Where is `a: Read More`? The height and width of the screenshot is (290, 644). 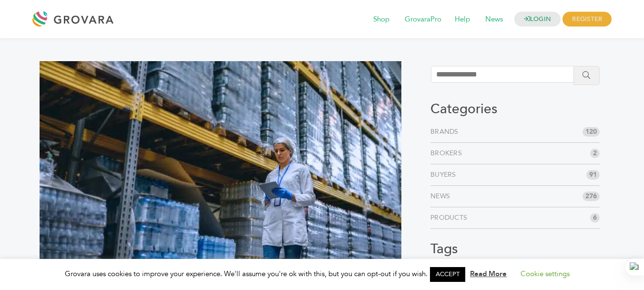
a: Read More is located at coordinates (488, 274).